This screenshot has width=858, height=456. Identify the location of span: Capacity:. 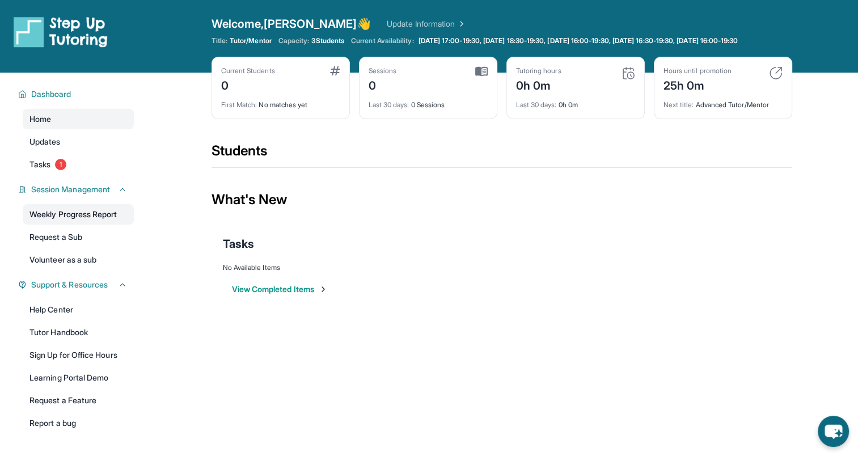
(294, 41).